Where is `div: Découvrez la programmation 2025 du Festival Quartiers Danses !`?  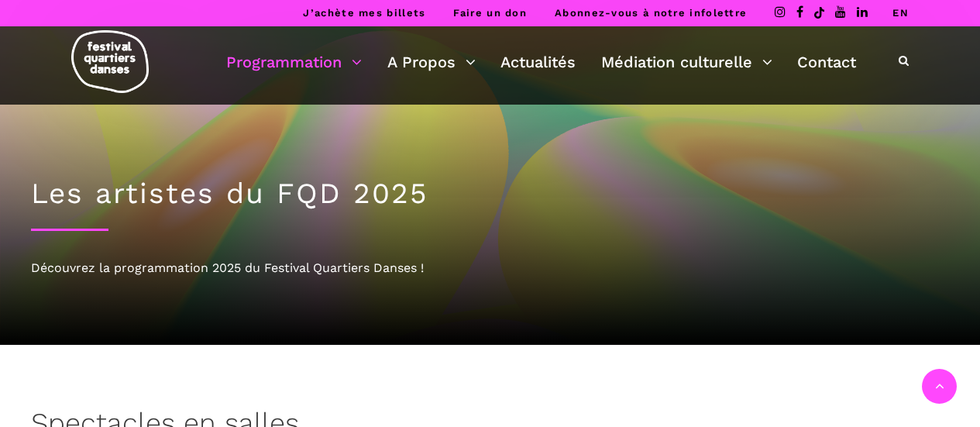
div: Découvrez la programmation 2025 du Festival Quartiers Danses ! is located at coordinates (490, 268).